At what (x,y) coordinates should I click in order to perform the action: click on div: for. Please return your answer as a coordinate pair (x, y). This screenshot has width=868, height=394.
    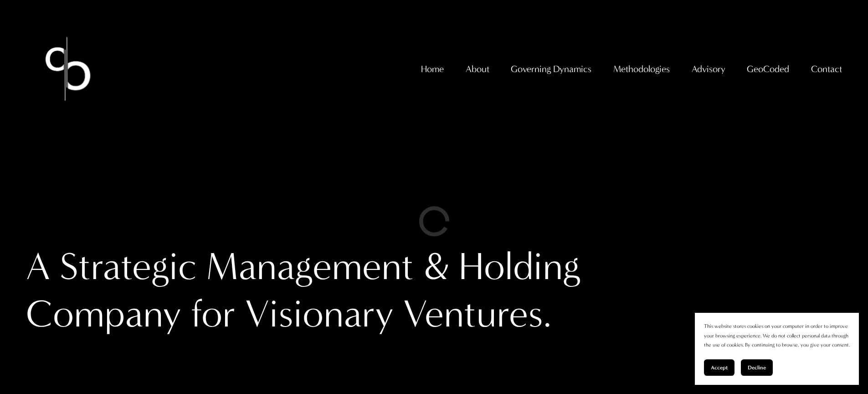
    Looking at the image, I should click on (213, 314).